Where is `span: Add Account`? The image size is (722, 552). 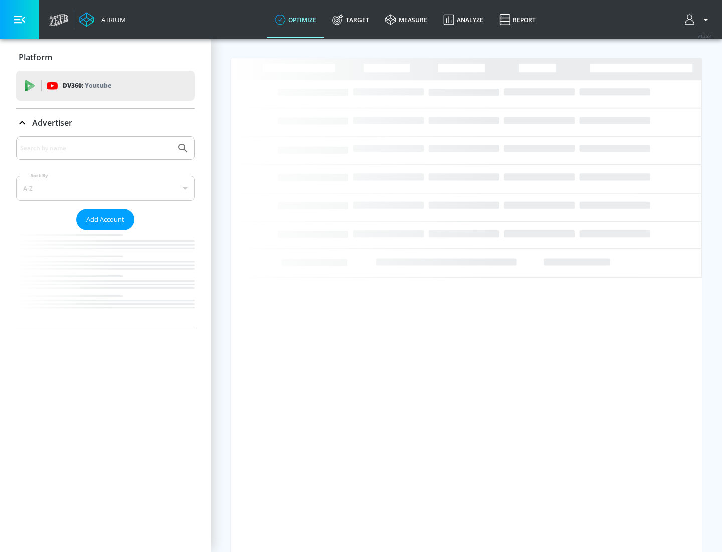
span: Add Account is located at coordinates (105, 219).